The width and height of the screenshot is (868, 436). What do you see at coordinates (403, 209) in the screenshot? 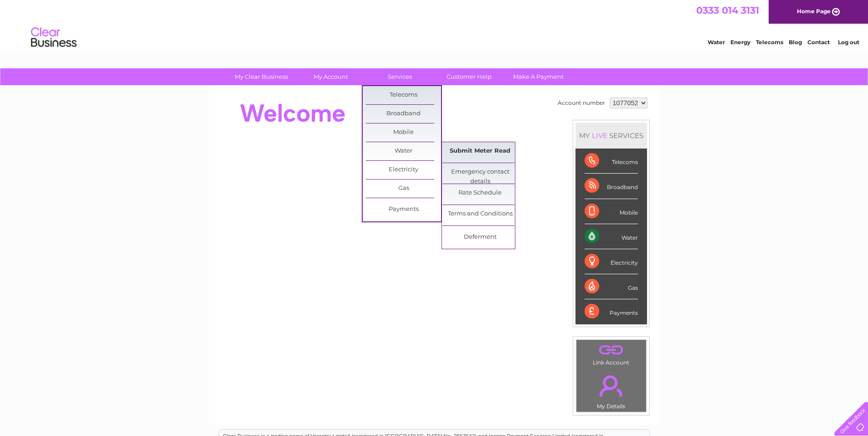
I see `a: Payments` at bounding box center [403, 209].